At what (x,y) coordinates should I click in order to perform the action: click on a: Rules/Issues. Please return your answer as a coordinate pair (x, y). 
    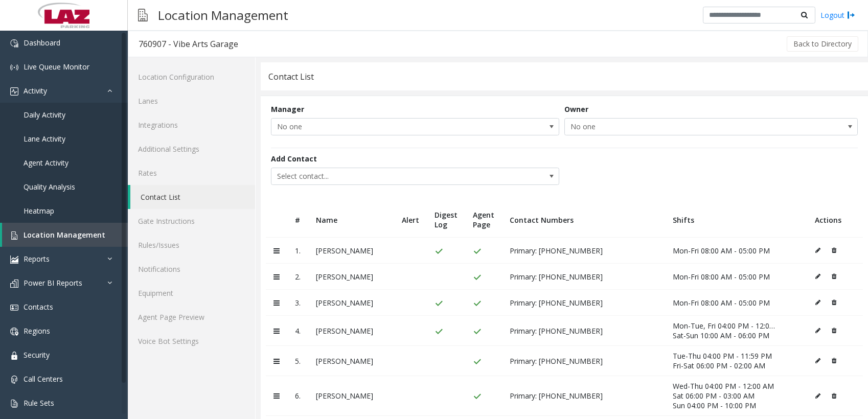
    Looking at the image, I should click on (191, 245).